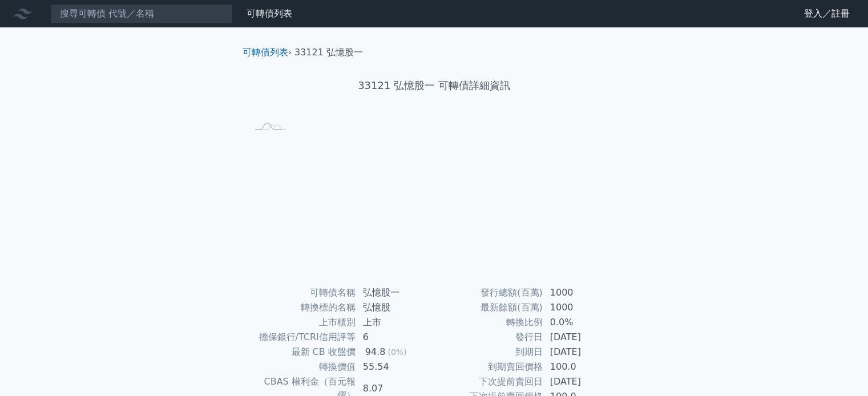 Image resolution: width=868 pixels, height=396 pixels. I want to click on a: 登入／註冊, so click(827, 13).